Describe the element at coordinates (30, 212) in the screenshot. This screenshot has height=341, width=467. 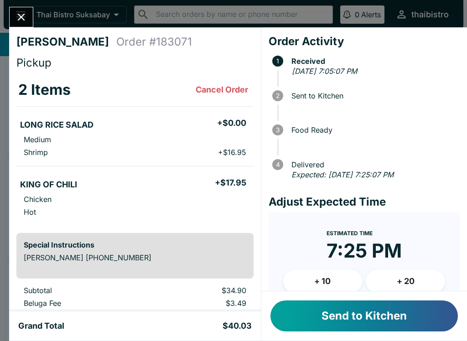
I see `p: Hot` at that location.